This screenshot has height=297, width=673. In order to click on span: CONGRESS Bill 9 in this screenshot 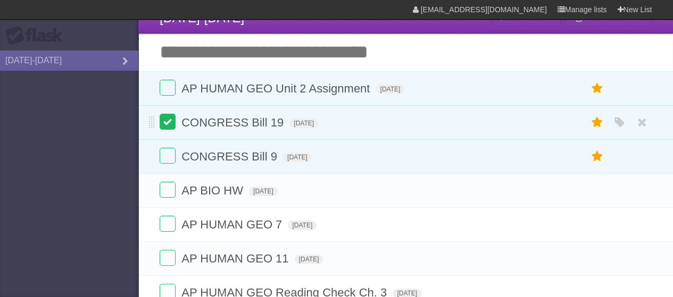, I will do `click(230, 156)`.